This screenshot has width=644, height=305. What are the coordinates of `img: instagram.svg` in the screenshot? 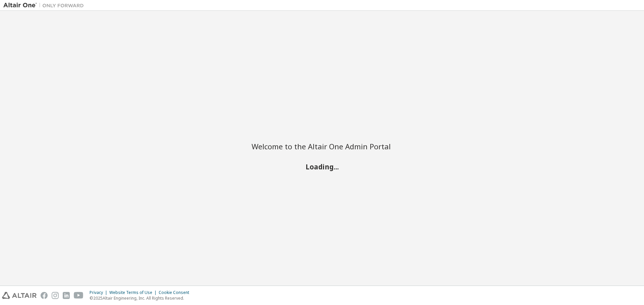 It's located at (55, 295).